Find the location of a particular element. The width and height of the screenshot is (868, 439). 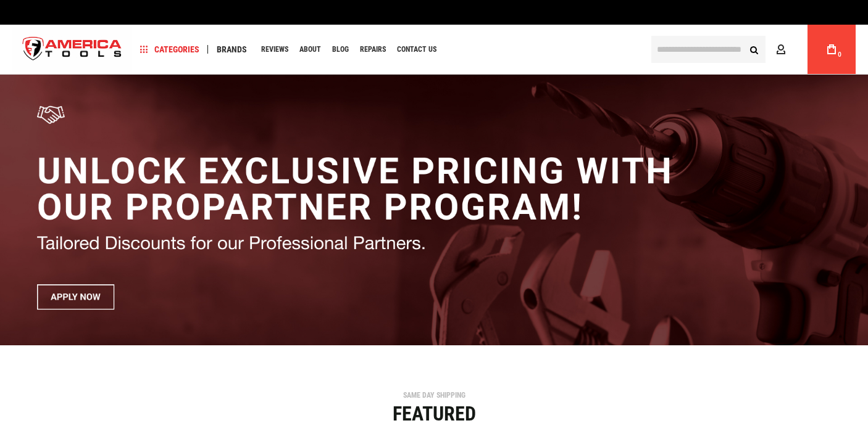

span: Blog is located at coordinates (340, 49).